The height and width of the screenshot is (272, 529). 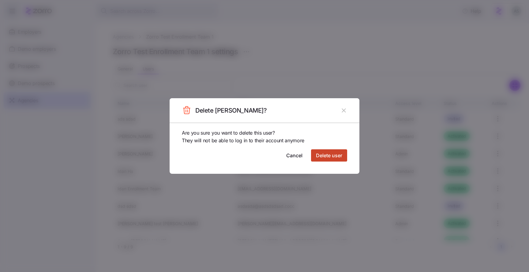 What do you see at coordinates (294, 155) in the screenshot?
I see `span: Cancel` at bounding box center [294, 155].